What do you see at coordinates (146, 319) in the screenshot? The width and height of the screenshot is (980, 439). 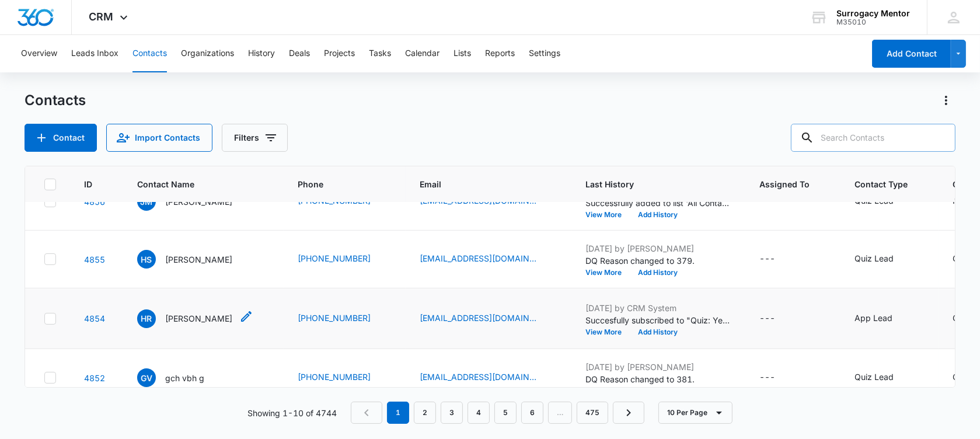 I see `span: HR` at bounding box center [146, 319].